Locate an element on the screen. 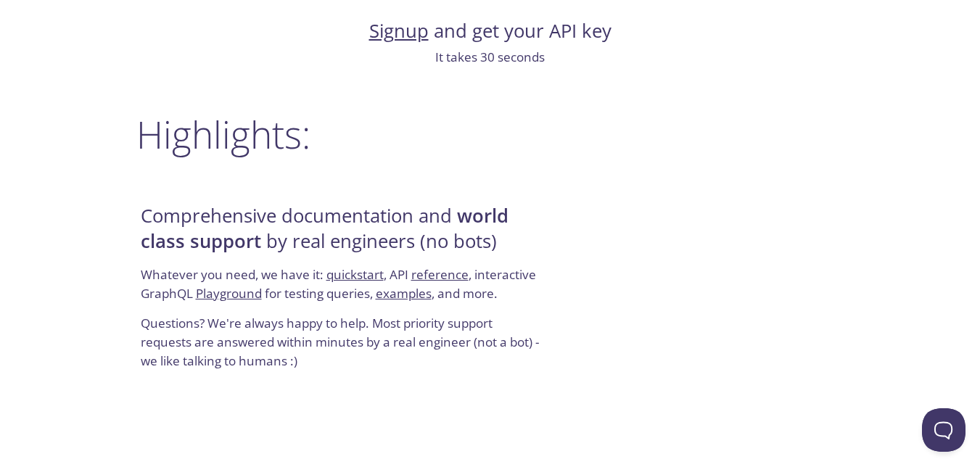  a: reference is located at coordinates (440, 274).